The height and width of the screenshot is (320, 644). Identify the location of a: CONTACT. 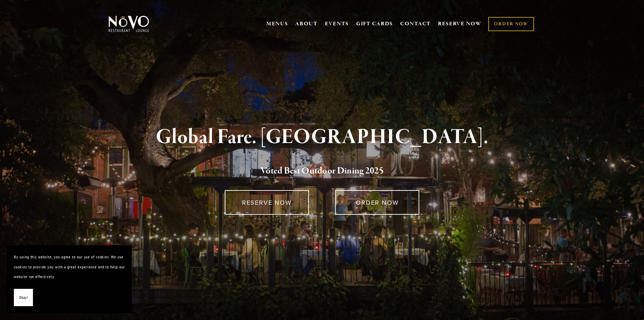
(416, 24).